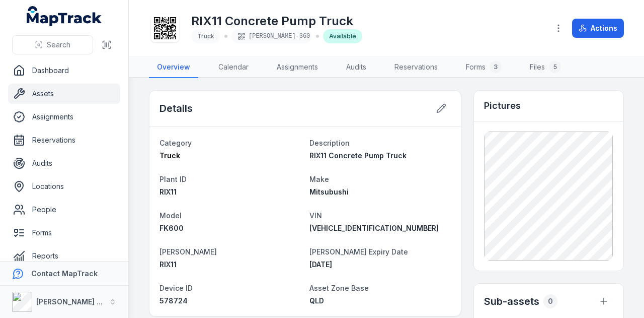  I want to click on span: Device ID, so click(176, 287).